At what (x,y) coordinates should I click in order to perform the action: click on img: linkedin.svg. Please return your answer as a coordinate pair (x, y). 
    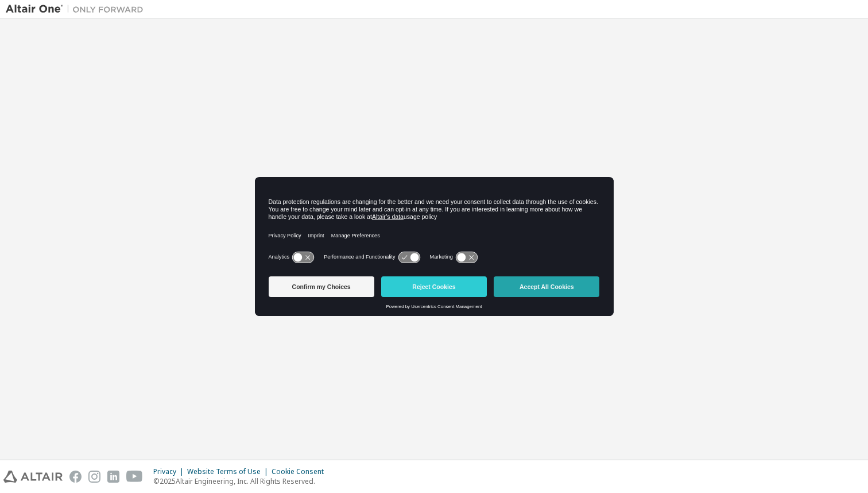
    Looking at the image, I should click on (113, 476).